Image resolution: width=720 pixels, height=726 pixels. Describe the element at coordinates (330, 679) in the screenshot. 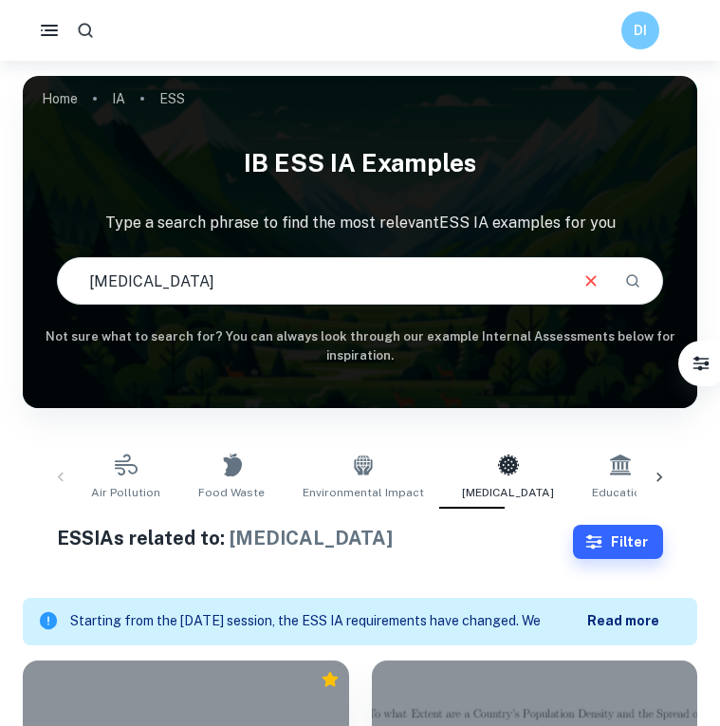

I see `div: Premium` at that location.